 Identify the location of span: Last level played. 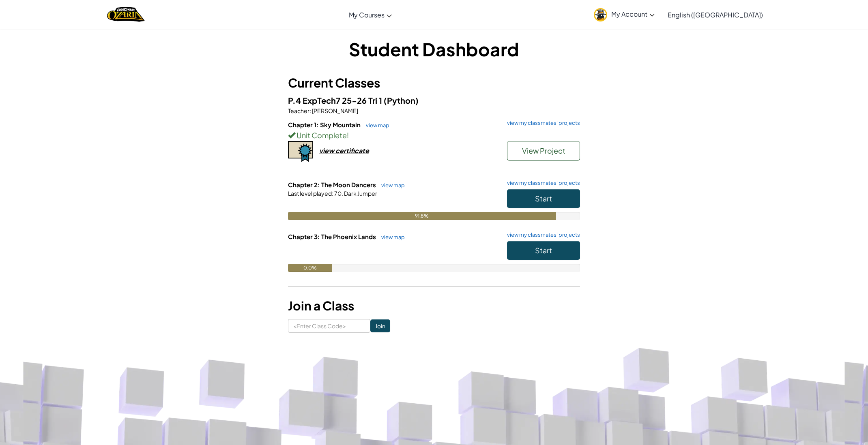
(310, 193).